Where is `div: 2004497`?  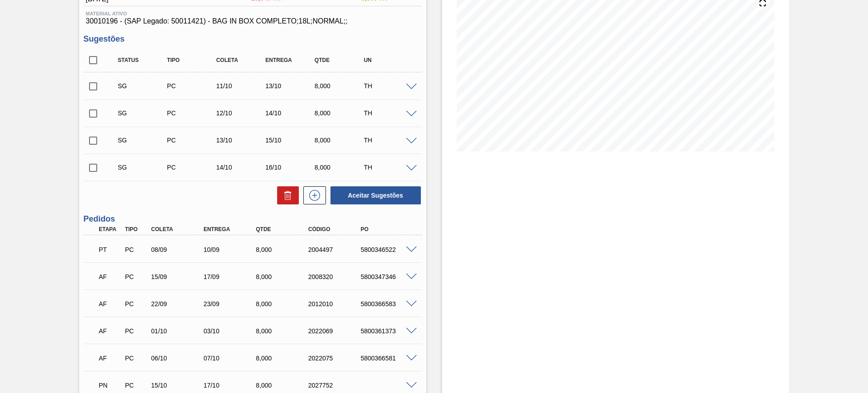 div: 2004497 is located at coordinates (335, 249).